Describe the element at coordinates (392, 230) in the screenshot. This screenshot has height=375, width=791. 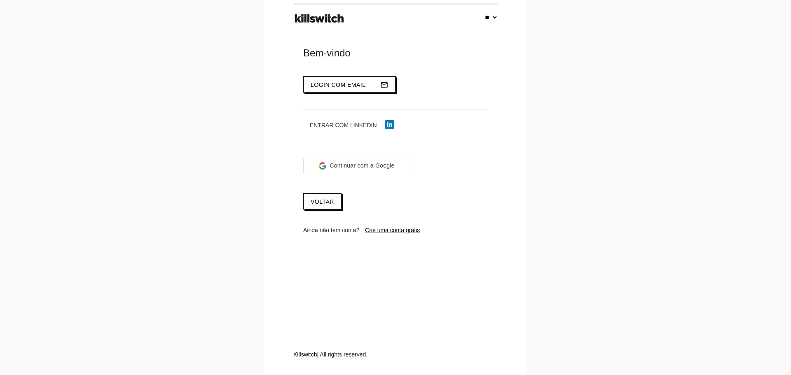
I see `a: Crie uma conta grátis` at that location.